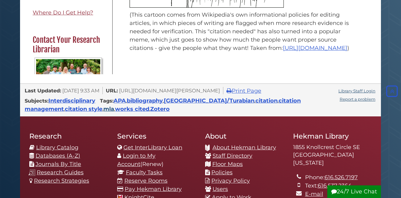 The width and height of the screenshot is (401, 198). What do you see at coordinates (107, 101) in the screenshot?
I see `span: Tags:` at bounding box center [107, 101].